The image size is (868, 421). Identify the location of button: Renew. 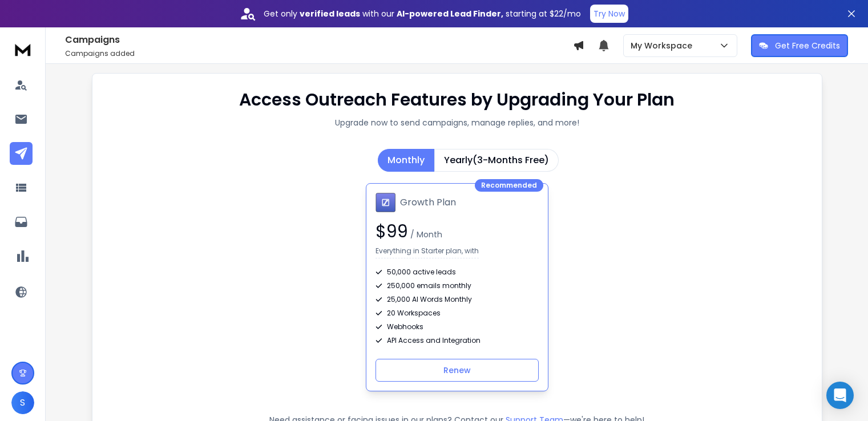
(457, 370).